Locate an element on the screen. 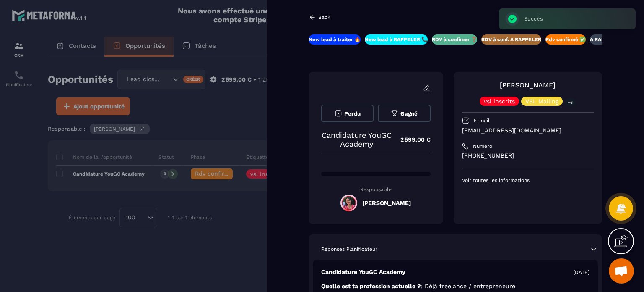 The image size is (644, 292). p: New lead à traiter 🔥 is located at coordinates (335, 39).